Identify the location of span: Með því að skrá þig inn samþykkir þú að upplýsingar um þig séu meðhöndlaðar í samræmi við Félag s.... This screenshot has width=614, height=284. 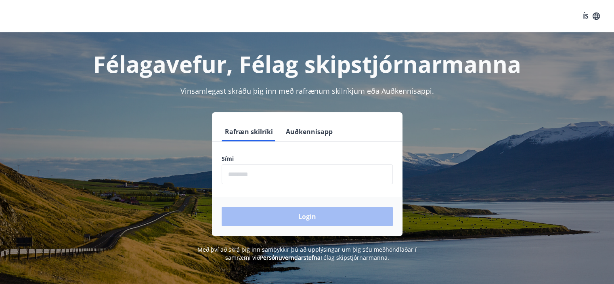
(307, 253).